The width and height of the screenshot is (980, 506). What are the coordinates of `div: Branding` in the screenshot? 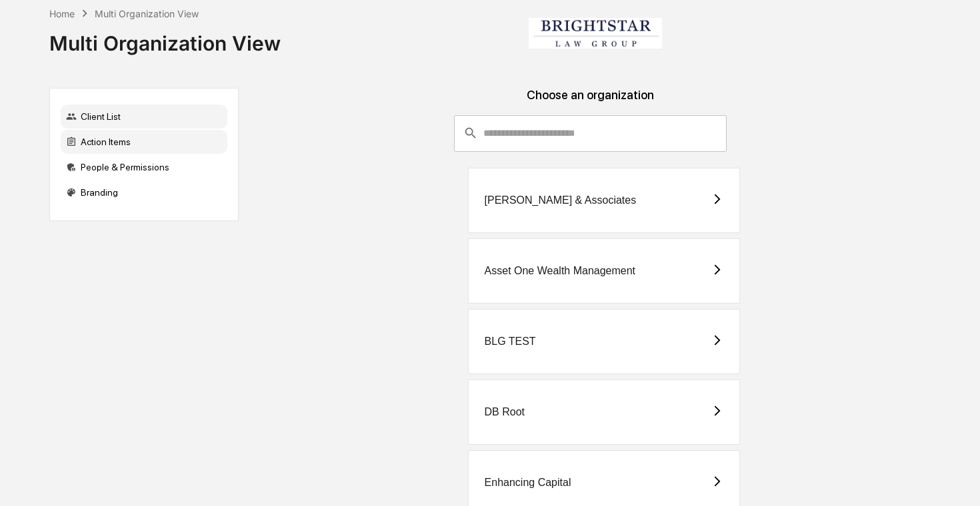 It's located at (144, 193).